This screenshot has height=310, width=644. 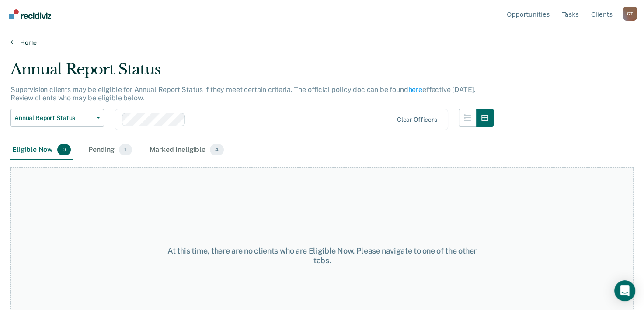 What do you see at coordinates (186, 150) in the screenshot?
I see `div: Marked Ineligible4` at bounding box center [186, 150].